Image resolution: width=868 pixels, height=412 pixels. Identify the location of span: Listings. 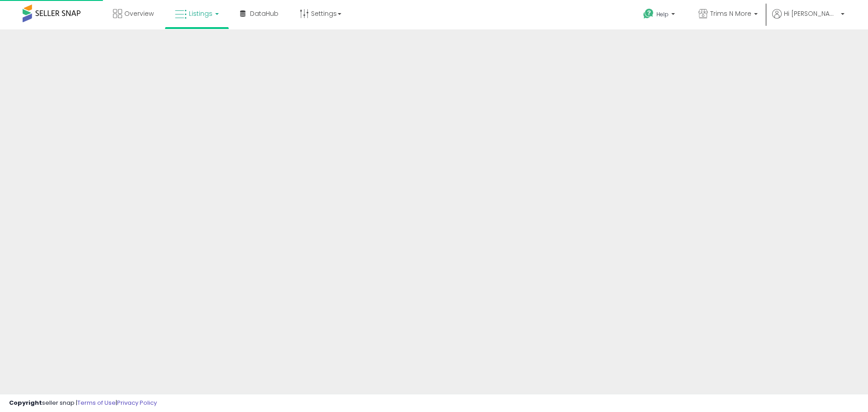
(201, 13).